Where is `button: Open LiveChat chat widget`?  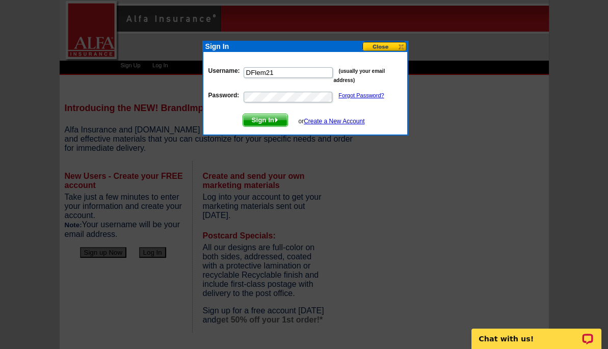
button: Open LiveChat chat widget is located at coordinates (123, 22).